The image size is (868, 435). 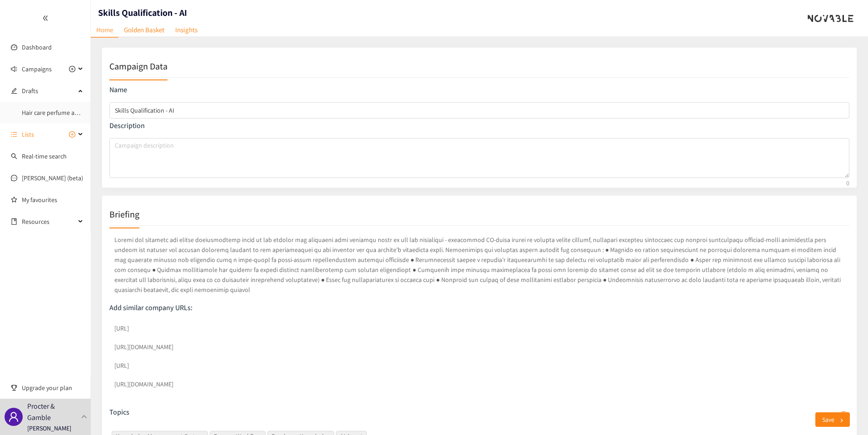 What do you see at coordinates (14, 388) in the screenshot?
I see `span: trophy` at bounding box center [14, 388].